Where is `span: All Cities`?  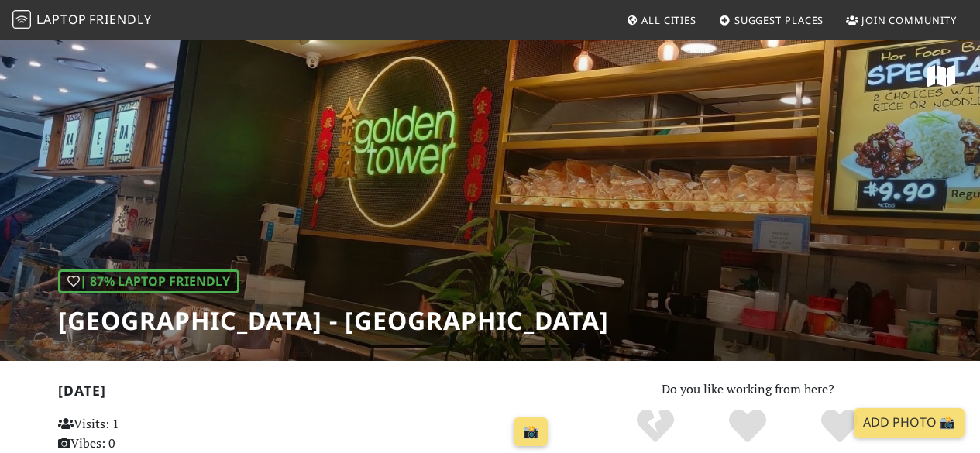 span: All Cities is located at coordinates (669, 20).